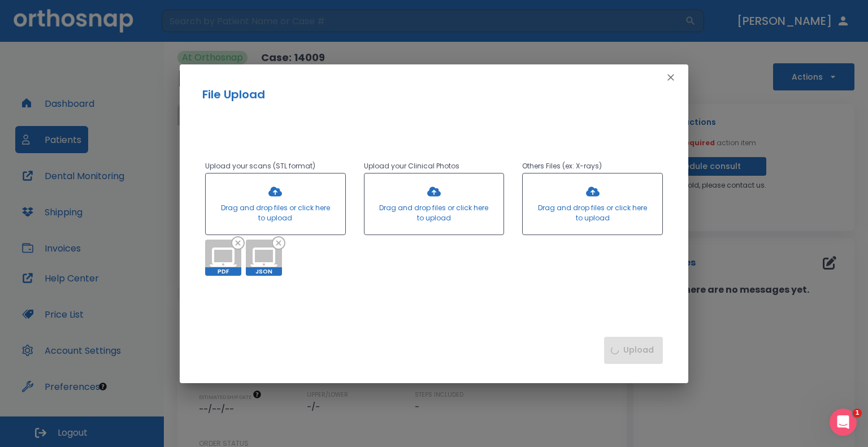 This screenshot has height=447, width=868. What do you see at coordinates (592, 166) in the screenshot?
I see `p: Others Files (ex: X-rays)` at bounding box center [592, 166].